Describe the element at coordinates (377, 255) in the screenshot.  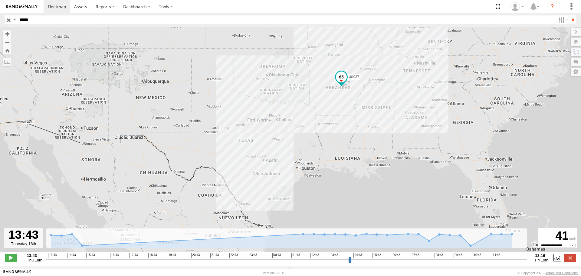
I see `span: 05:43` at that location.